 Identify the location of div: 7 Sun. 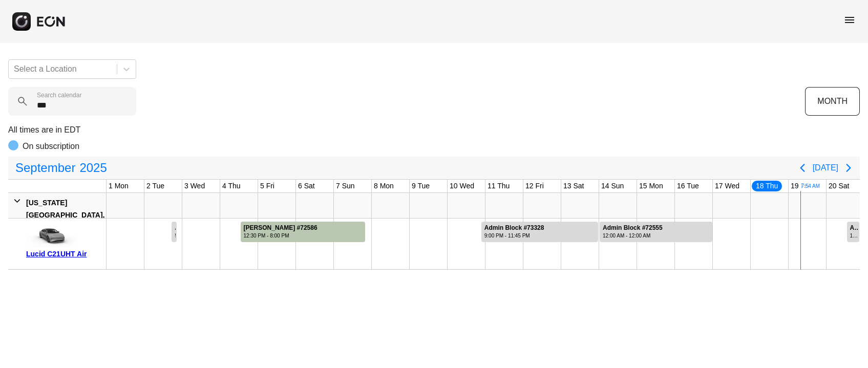
(345, 186).